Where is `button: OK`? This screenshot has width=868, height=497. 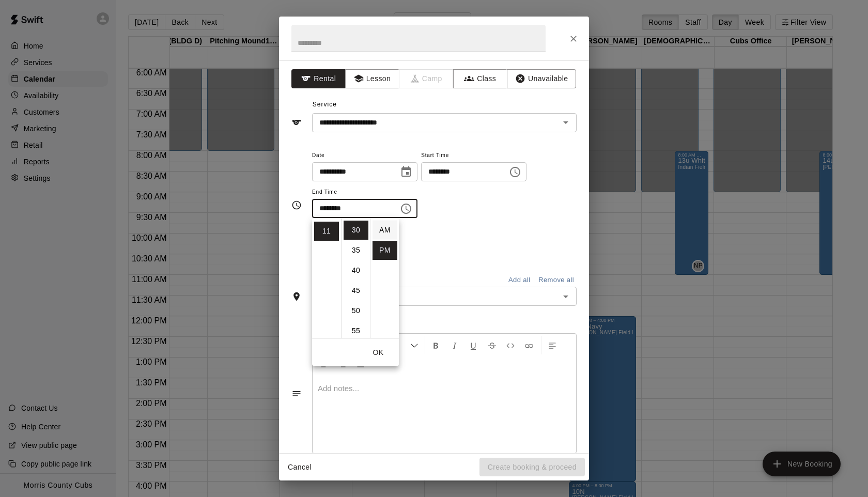
button: OK is located at coordinates (378, 352).